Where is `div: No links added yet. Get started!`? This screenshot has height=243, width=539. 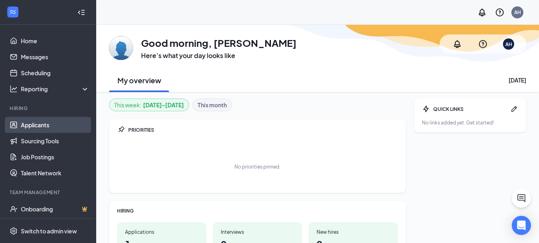 div: No links added yet. Get started! is located at coordinates (470, 123).